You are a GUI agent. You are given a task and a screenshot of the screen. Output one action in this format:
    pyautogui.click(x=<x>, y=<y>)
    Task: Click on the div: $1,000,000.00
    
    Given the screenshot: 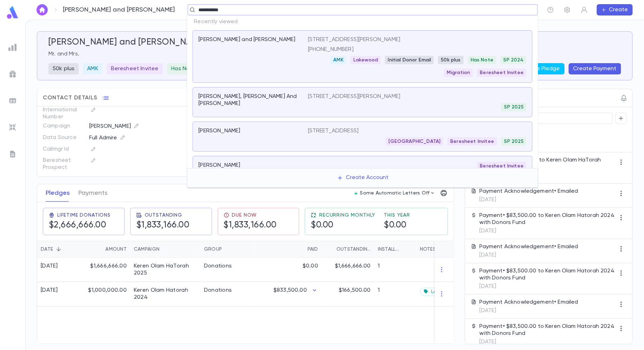 What is the action you would take?
    pyautogui.click(x=107, y=294)
    